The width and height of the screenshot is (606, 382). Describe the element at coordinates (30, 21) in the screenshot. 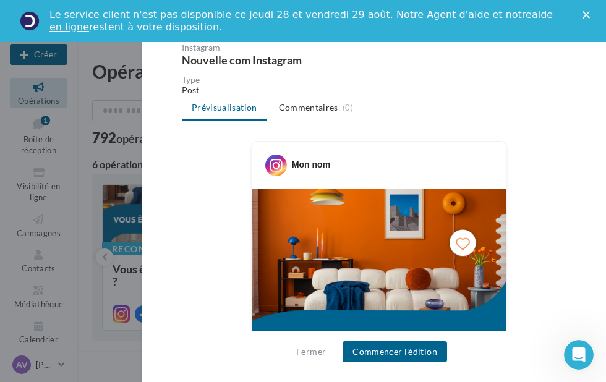

I see `img: Profile image for Service-Client` at that location.